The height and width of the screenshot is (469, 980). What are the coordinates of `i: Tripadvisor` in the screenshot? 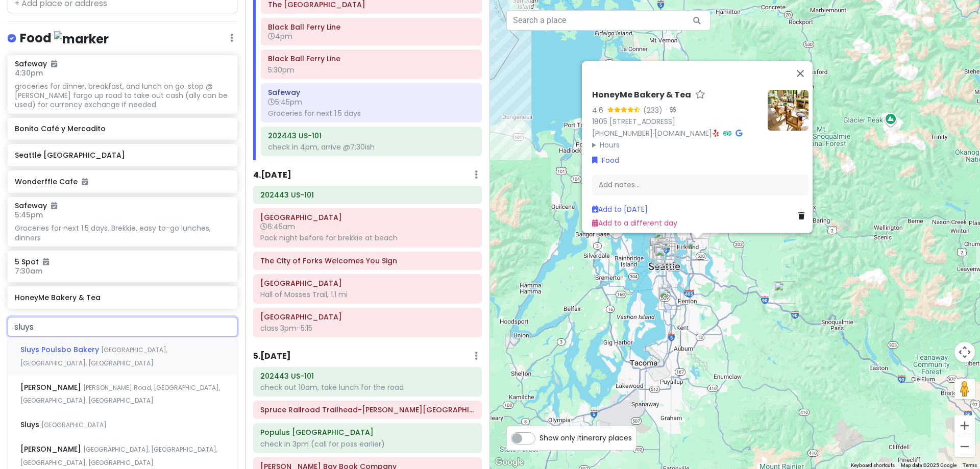 It's located at (728, 133).